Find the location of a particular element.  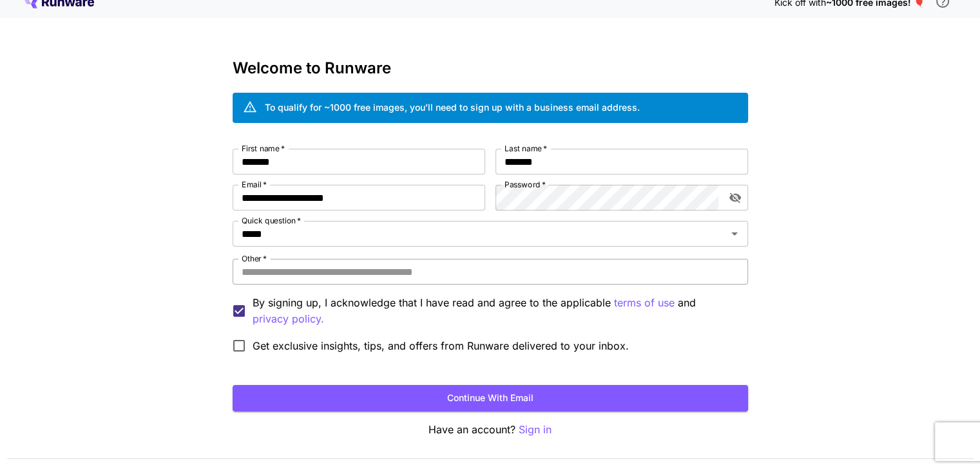

button: toggle password visibility is located at coordinates (735, 197).